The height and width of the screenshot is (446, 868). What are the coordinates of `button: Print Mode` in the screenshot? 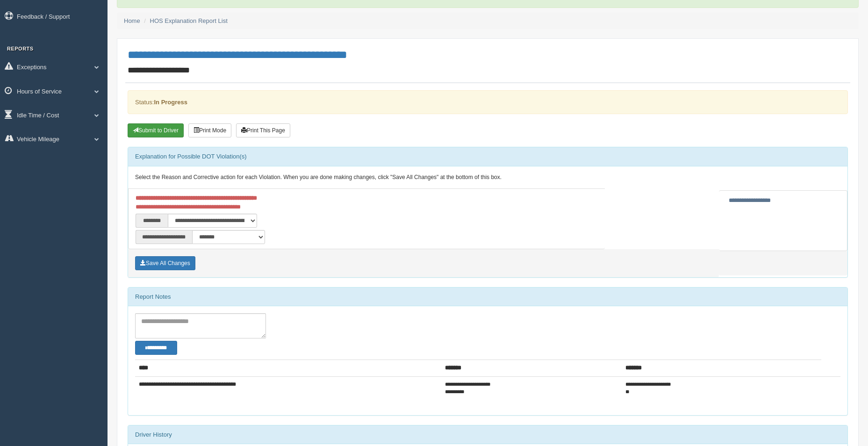 It's located at (210, 130).